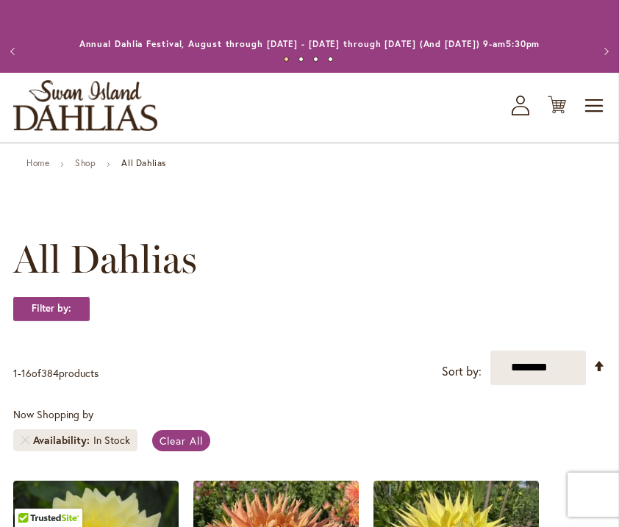  Describe the element at coordinates (85, 105) in the screenshot. I see `a: store logo` at that location.